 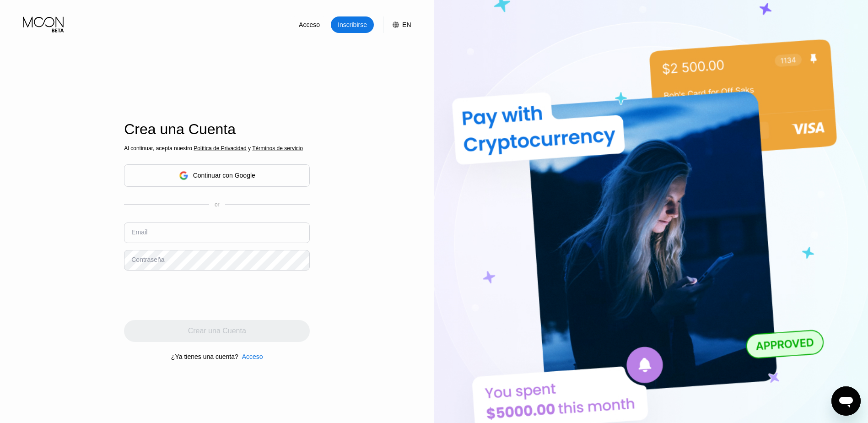 I want to click on div: Email, so click(x=139, y=232).